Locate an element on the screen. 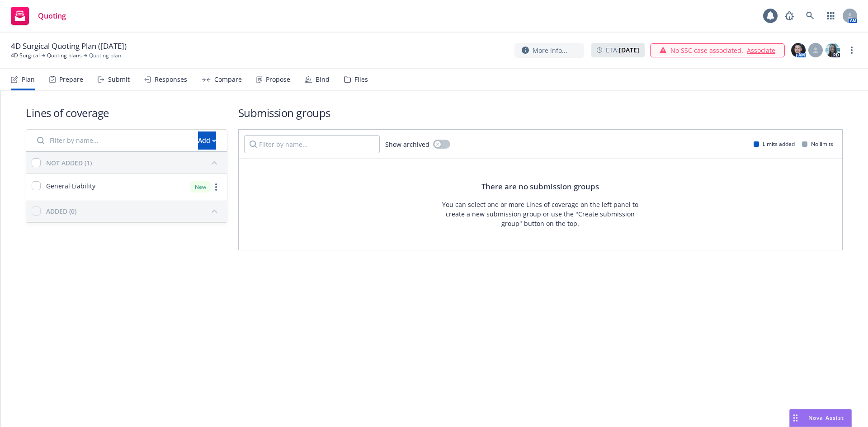  button: ADDED (0) is located at coordinates (134, 211).